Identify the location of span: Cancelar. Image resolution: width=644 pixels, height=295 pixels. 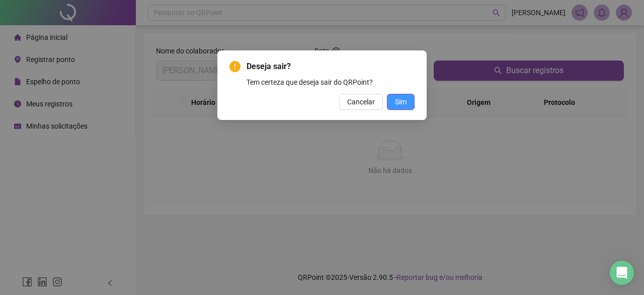
(360, 101).